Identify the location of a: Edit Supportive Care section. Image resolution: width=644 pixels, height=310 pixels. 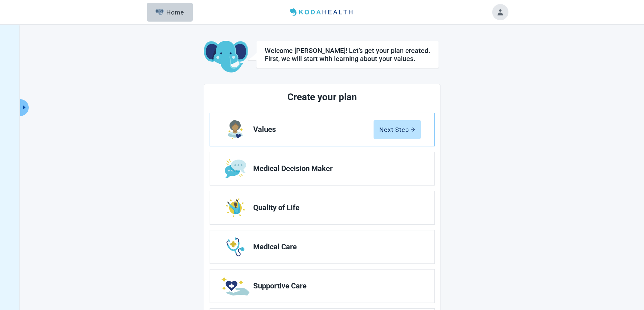
(322, 286).